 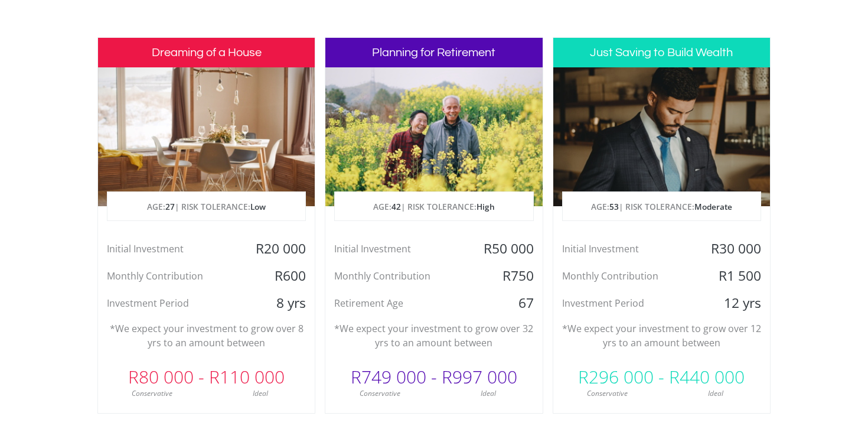 What do you see at coordinates (485, 206) in the screenshot?
I see `span: High` at bounding box center [485, 206].